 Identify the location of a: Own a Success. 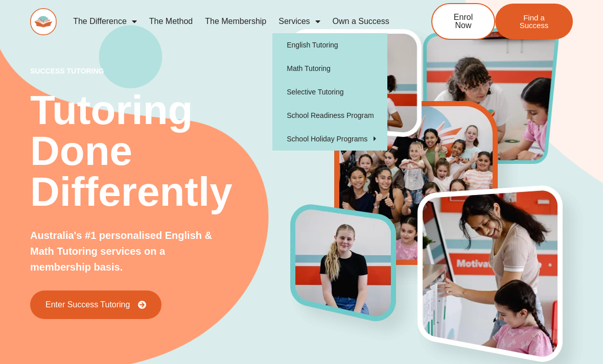
(361, 21).